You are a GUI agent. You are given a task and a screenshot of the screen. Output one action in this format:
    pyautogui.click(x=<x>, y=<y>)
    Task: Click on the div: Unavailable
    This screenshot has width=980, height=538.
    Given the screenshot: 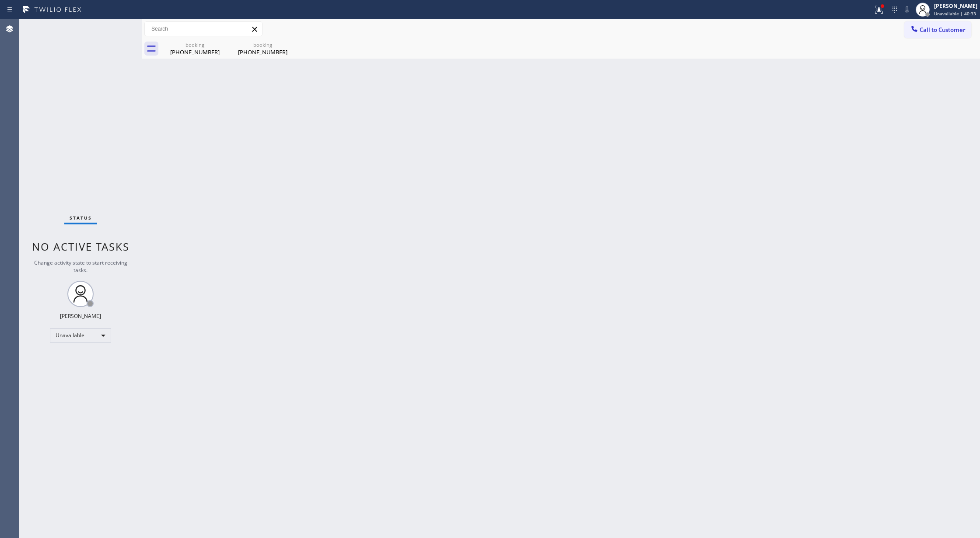 What is the action you would take?
    pyautogui.click(x=80, y=335)
    